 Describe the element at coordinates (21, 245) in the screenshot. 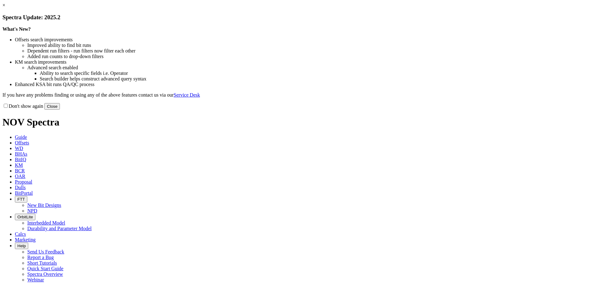

I see `span: Help` at that location.